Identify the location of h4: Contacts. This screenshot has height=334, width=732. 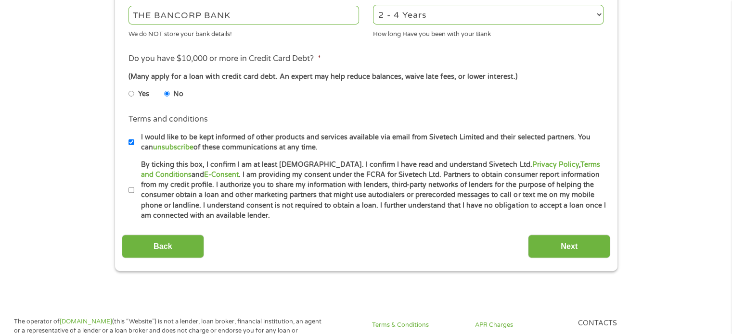
(623, 324).